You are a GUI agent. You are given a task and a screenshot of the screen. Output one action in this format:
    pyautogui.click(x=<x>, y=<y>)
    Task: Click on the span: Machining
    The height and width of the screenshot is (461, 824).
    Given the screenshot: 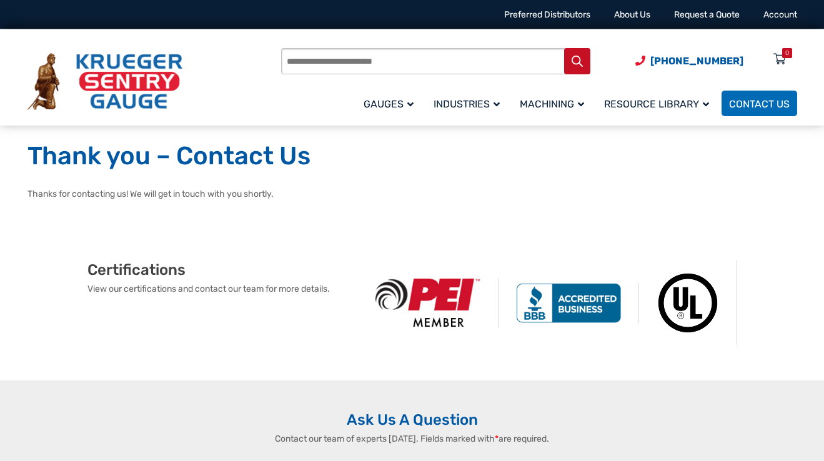 What is the action you would take?
    pyautogui.click(x=551, y=104)
    